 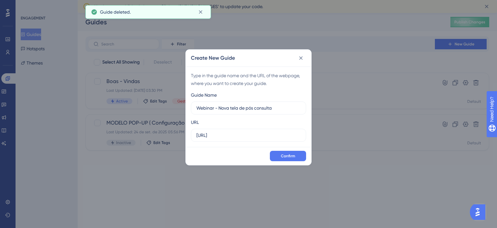 What do you see at coordinates (8, 10) in the screenshot?
I see `img: launcher-image-alternative-text` at bounding box center [8, 10].